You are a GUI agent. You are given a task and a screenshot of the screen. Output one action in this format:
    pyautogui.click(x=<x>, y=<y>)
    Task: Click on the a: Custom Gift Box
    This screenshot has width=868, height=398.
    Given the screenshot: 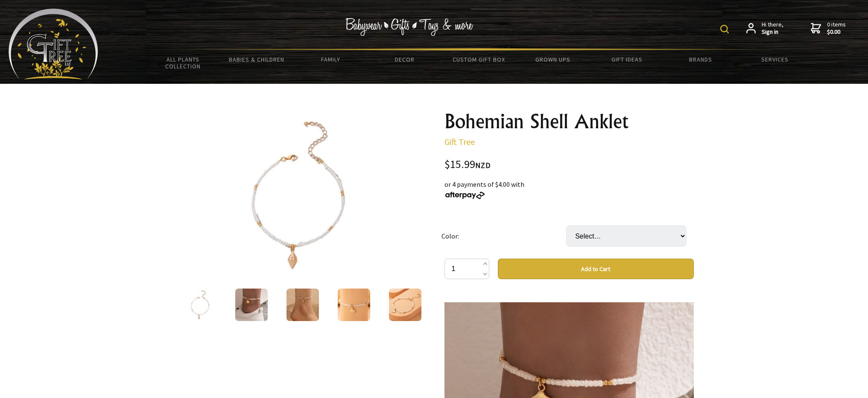 What is the action you would take?
    pyautogui.click(x=479, y=60)
    